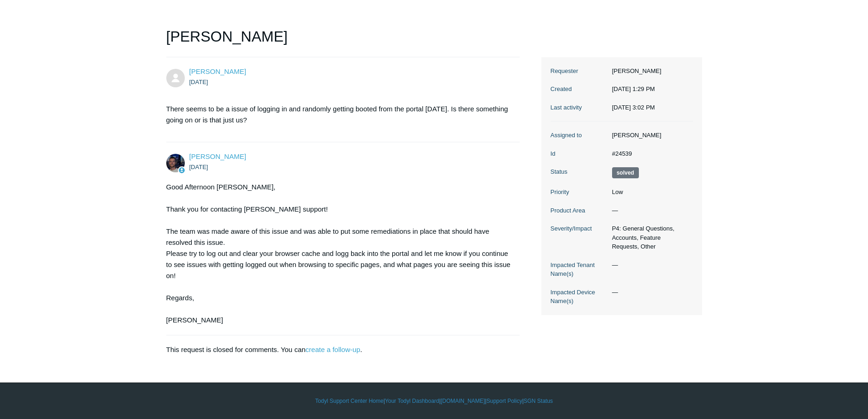  What do you see at coordinates (579, 90) in the screenshot?
I see `dt: Created` at bounding box center [579, 90].